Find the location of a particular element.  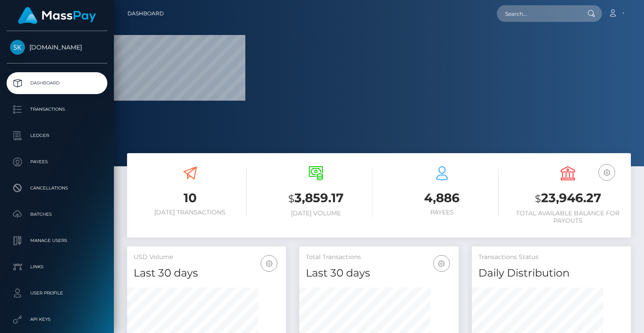

a: User Profile is located at coordinates (57, 293).